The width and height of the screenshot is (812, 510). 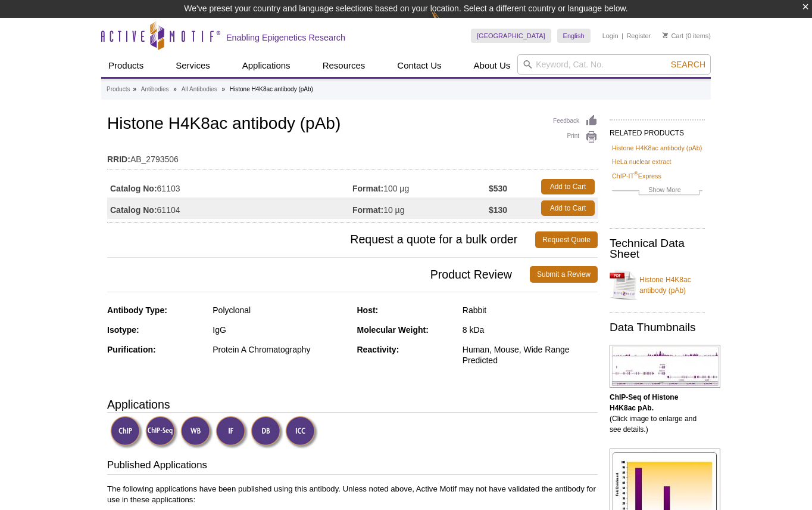 What do you see at coordinates (637, 176) in the screenshot?
I see `a: ChIP-IT®Express` at bounding box center [637, 176].